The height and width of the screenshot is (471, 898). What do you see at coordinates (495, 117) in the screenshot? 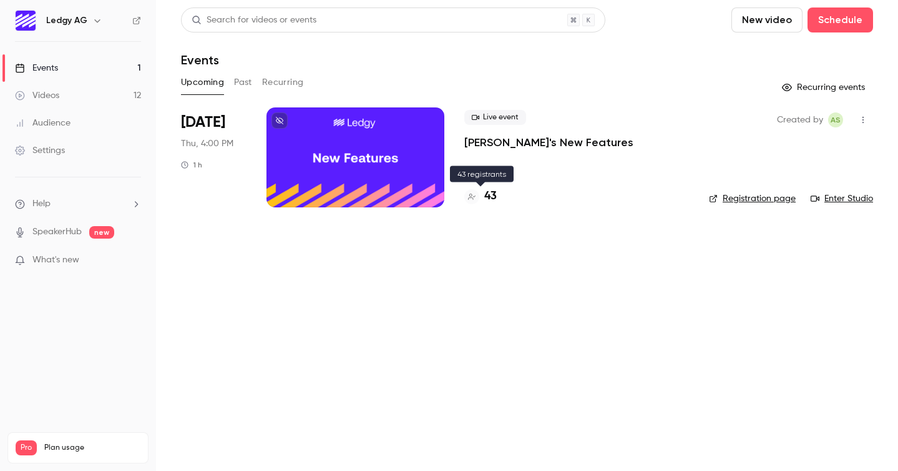
I see `span: Live event` at bounding box center [495, 117].